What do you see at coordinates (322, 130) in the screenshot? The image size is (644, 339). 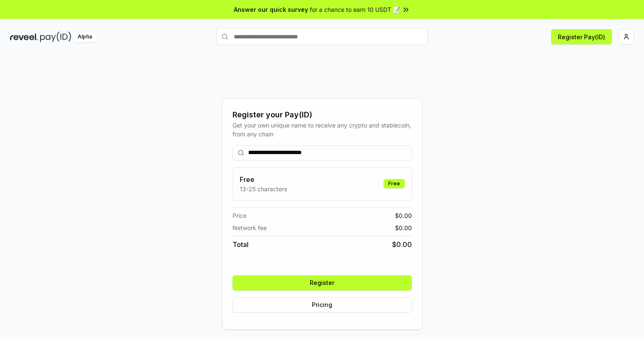 I see `div: Get your own unique name to receive any crypto and stablecoin, from any chain` at bounding box center [322, 130].